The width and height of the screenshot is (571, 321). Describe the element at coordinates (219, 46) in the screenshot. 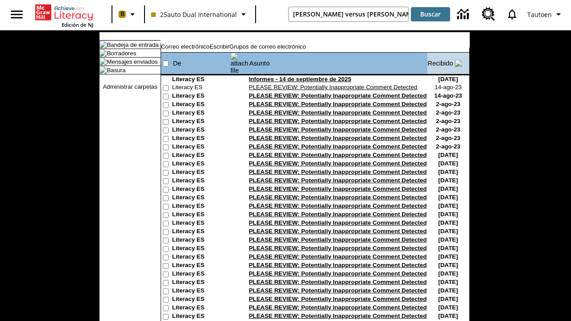

I see `a: Escribir` at that location.